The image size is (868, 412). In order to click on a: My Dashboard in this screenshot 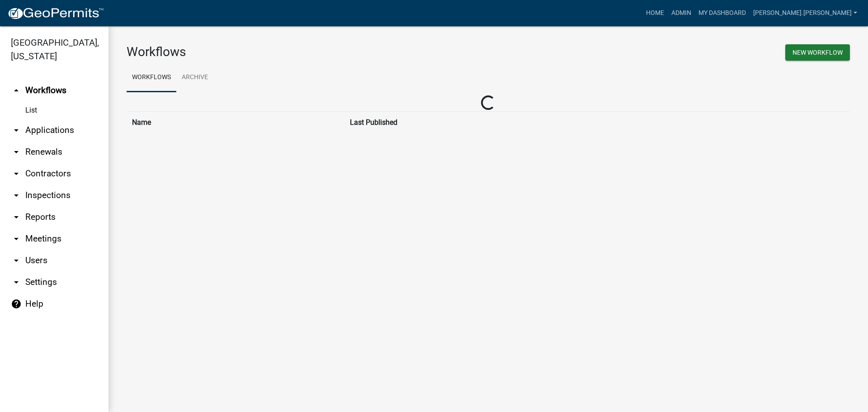, I will do `click(722, 13)`.